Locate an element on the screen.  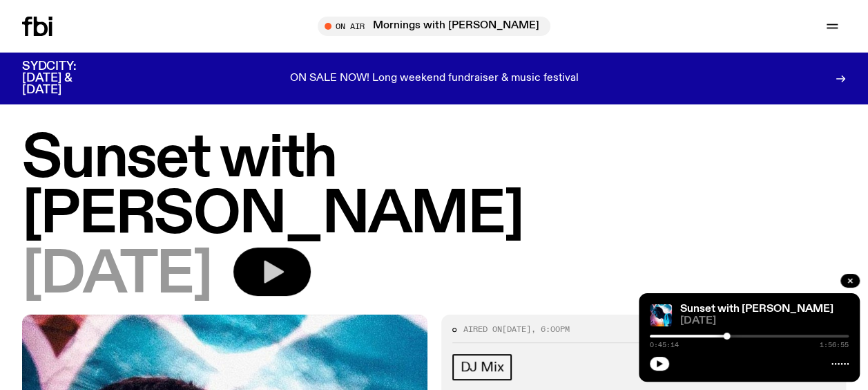
img: Simon Caldwell stands side on, looking downwards. He has headphones on. Behind him is a brightly ... is located at coordinates (661, 315).